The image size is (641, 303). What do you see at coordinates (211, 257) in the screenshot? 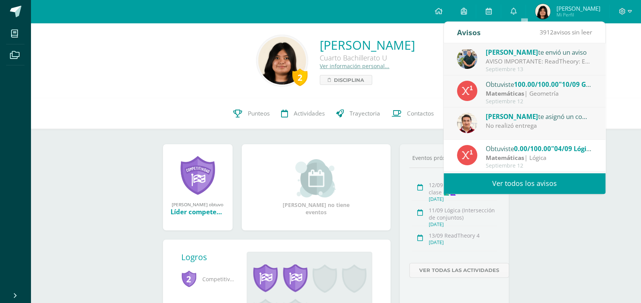
I see `div: Logros` at bounding box center [211, 257].